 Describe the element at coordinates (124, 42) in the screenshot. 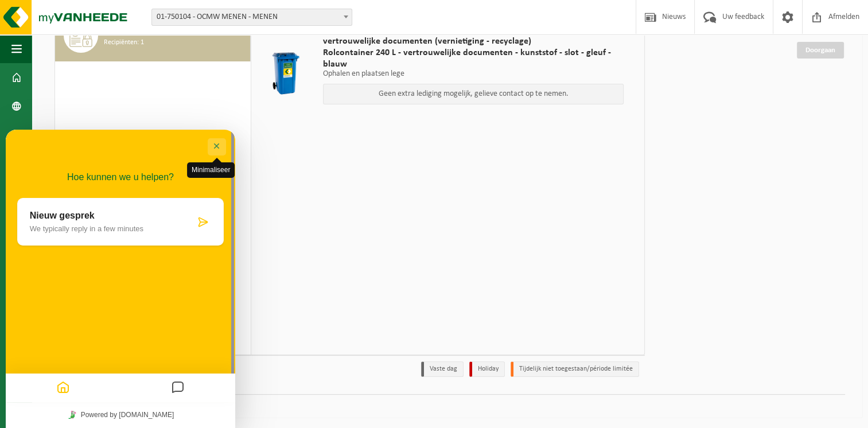

I see `span: Recipiënten: 1` at that location.